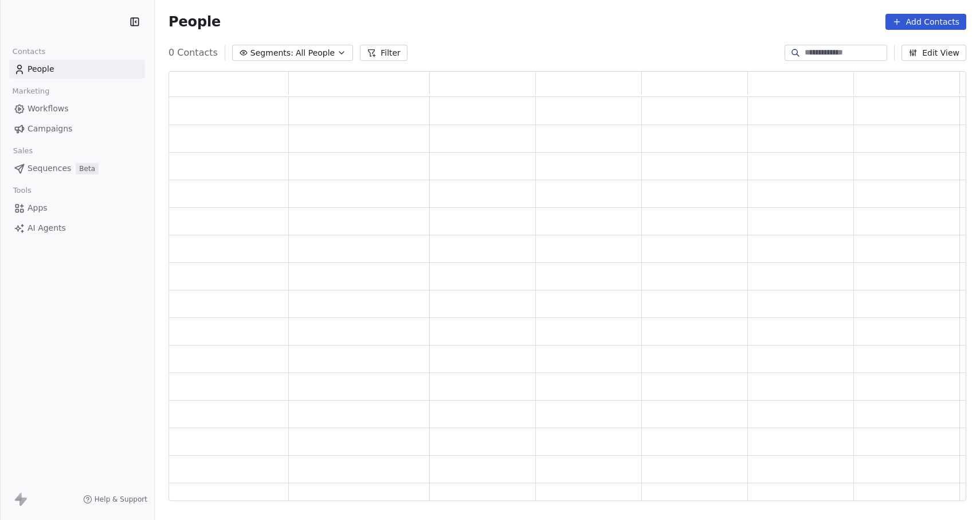 The image size is (980, 520). Describe the element at coordinates (29, 52) in the screenshot. I see `span: Contacts` at that location.